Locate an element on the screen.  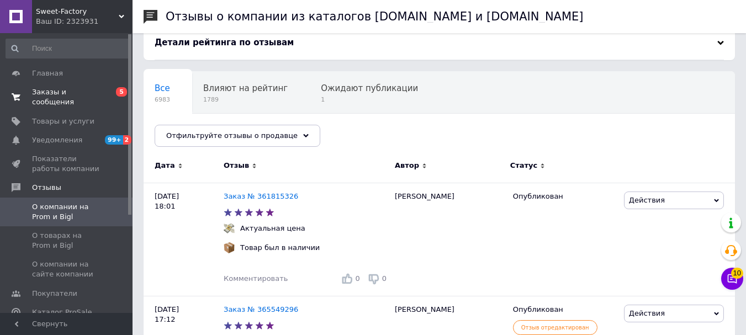
span: Товары и услуги is located at coordinates (63, 121).